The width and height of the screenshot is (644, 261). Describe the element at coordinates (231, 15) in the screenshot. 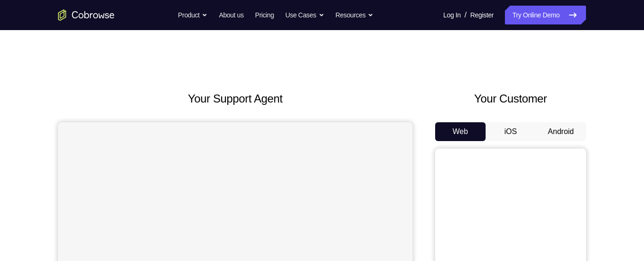

I see `a: About us` at that location.